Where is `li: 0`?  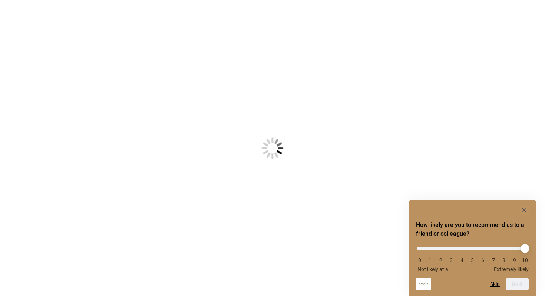 li: 0 is located at coordinates (420, 260).